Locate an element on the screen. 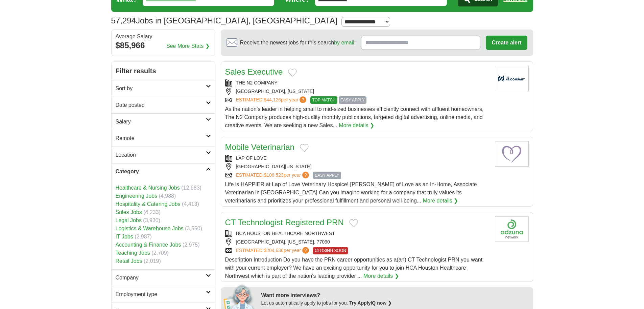 This screenshot has width=644, height=309. a: Retail Jobs is located at coordinates (129, 260).